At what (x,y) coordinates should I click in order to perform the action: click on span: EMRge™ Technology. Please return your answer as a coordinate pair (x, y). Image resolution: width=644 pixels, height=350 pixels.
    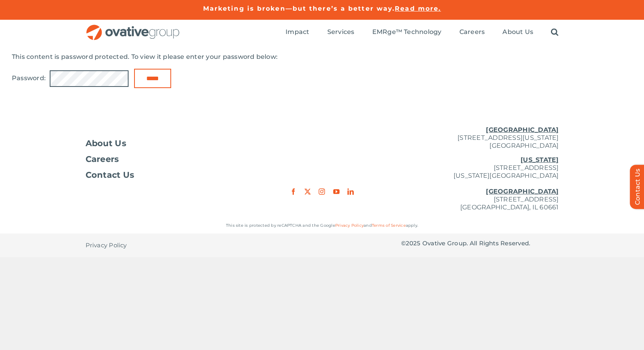
    Looking at the image, I should click on (407, 32).